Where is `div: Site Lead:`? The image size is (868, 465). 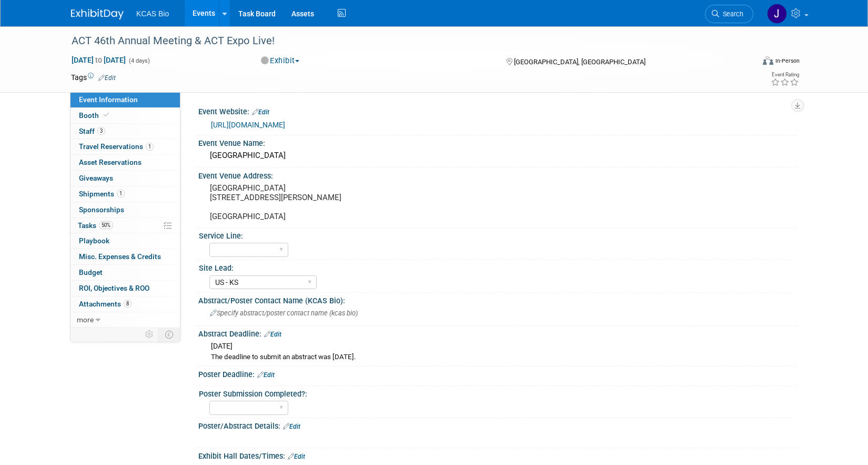 div: Site Lead: is located at coordinates (496, 267).